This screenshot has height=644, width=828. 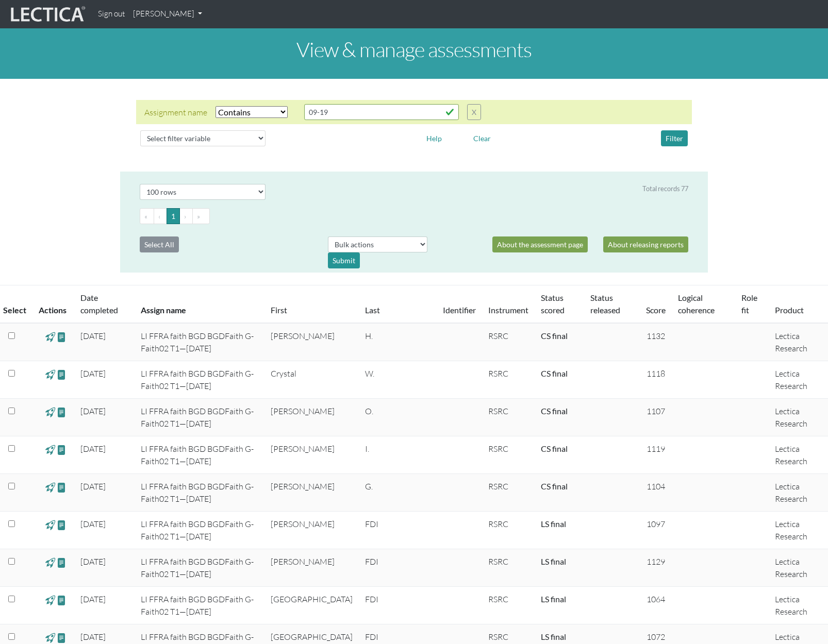 I want to click on a: About releasing reports, so click(x=646, y=244).